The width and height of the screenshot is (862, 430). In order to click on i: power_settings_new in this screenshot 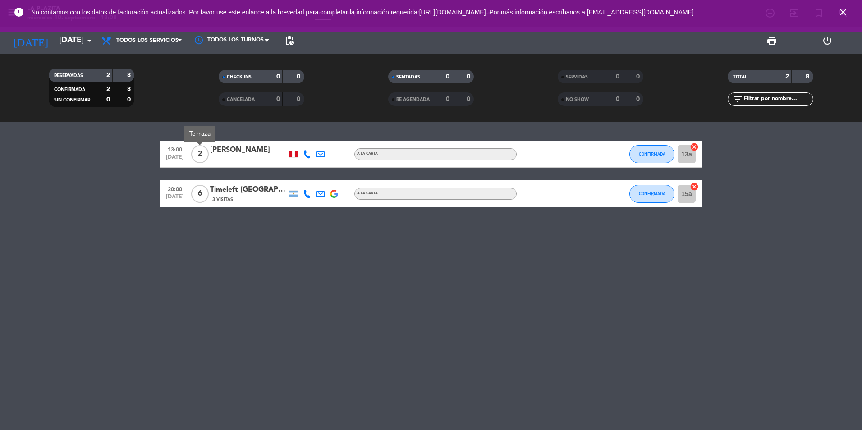, I will do `click(827, 41)`.